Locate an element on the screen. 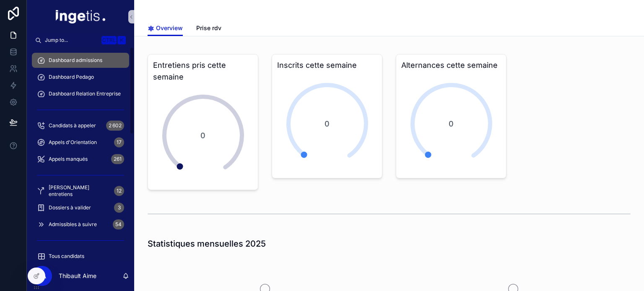 This screenshot has height=291, width=644. div: 54 is located at coordinates (118, 224).